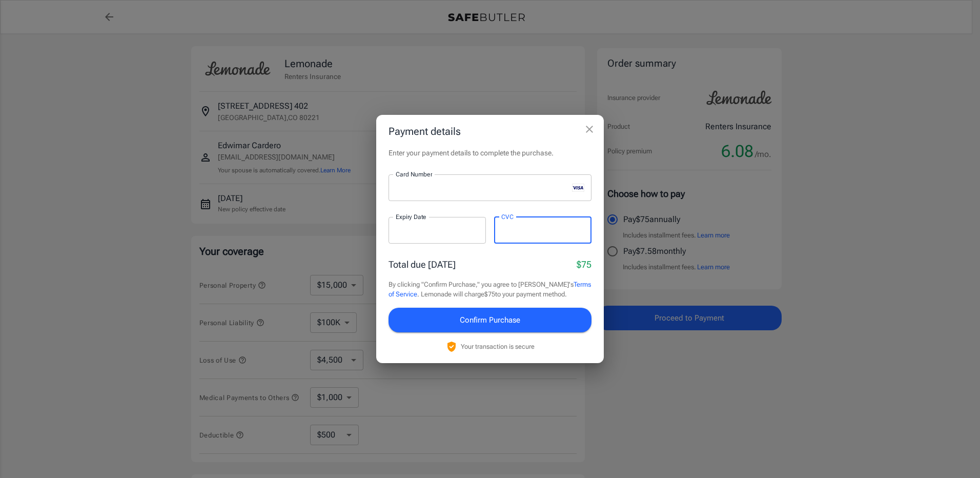 Image resolution: width=980 pixels, height=478 pixels. What do you see at coordinates (508, 217) in the screenshot?
I see `label: CVC` at bounding box center [508, 217].